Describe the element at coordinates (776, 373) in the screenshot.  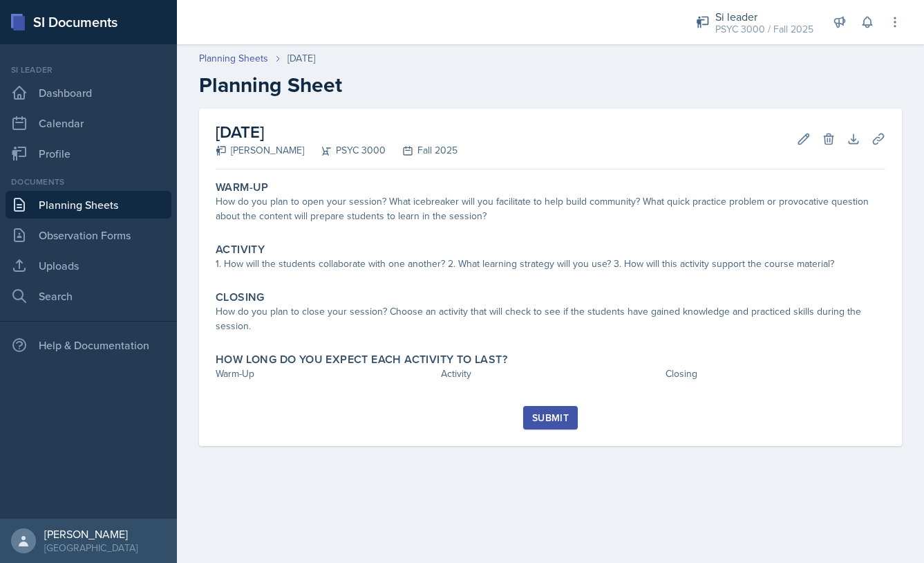
I see `div: Closing` at that location.